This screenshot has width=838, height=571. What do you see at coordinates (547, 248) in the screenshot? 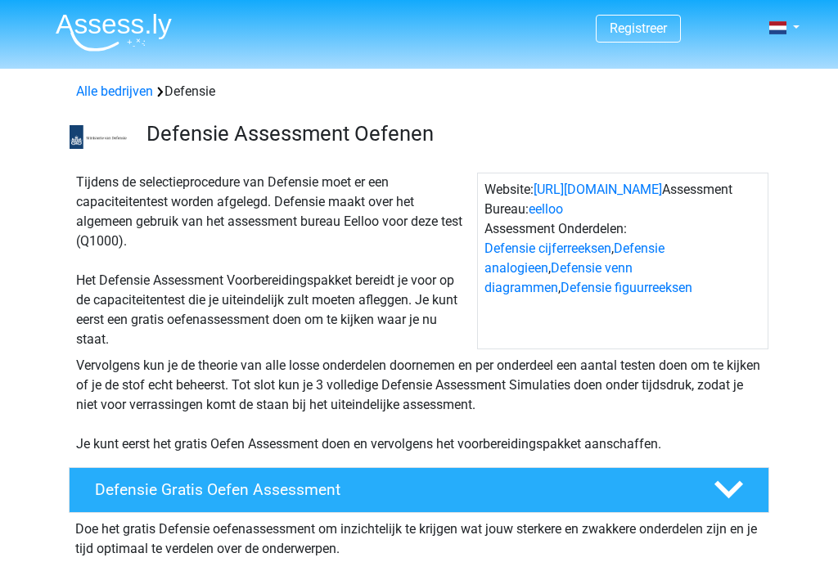
I see `a: Defensie cijferreeksen` at bounding box center [547, 248].